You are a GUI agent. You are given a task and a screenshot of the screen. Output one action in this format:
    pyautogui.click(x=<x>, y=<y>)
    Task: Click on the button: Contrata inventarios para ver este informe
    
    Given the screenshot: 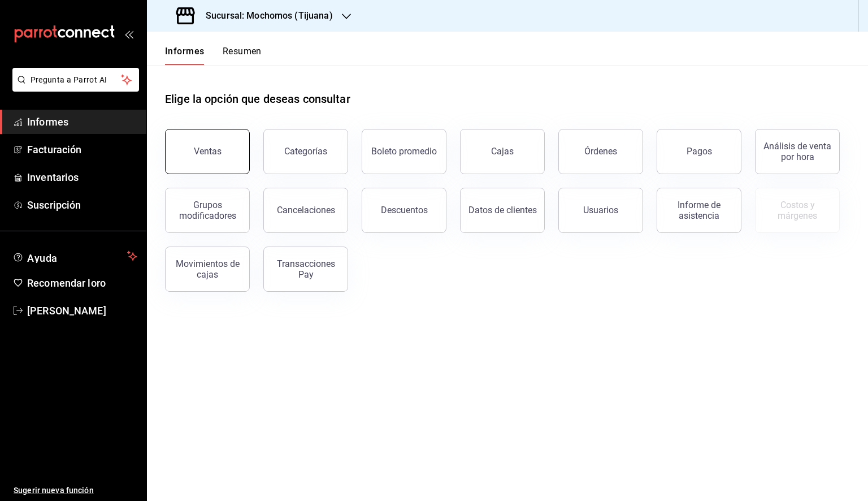 What is the action you would take?
    pyautogui.click(x=797, y=210)
    